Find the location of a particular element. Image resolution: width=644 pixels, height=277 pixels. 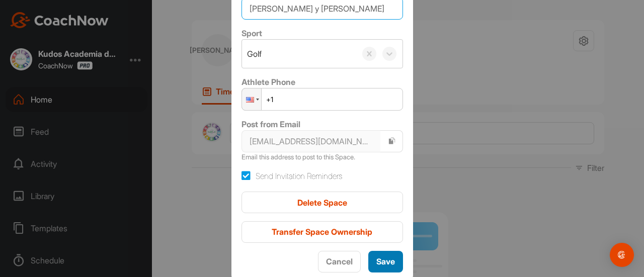

label: Athlete Phone is located at coordinates (268, 82).